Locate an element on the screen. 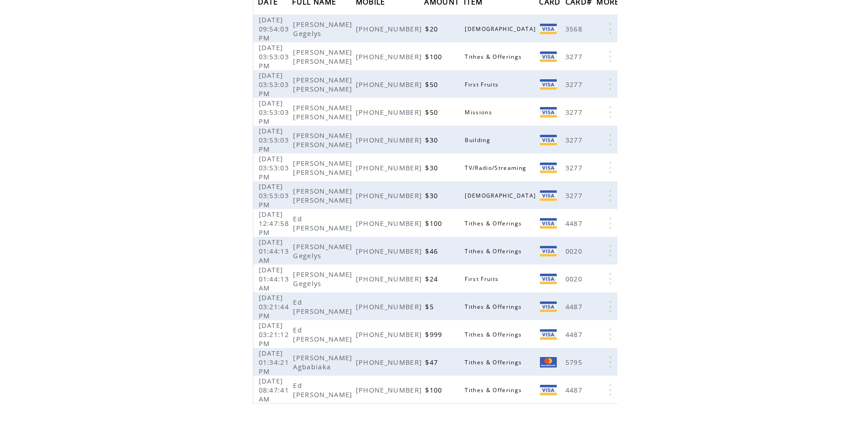  span: $20 is located at coordinates (432, 28).